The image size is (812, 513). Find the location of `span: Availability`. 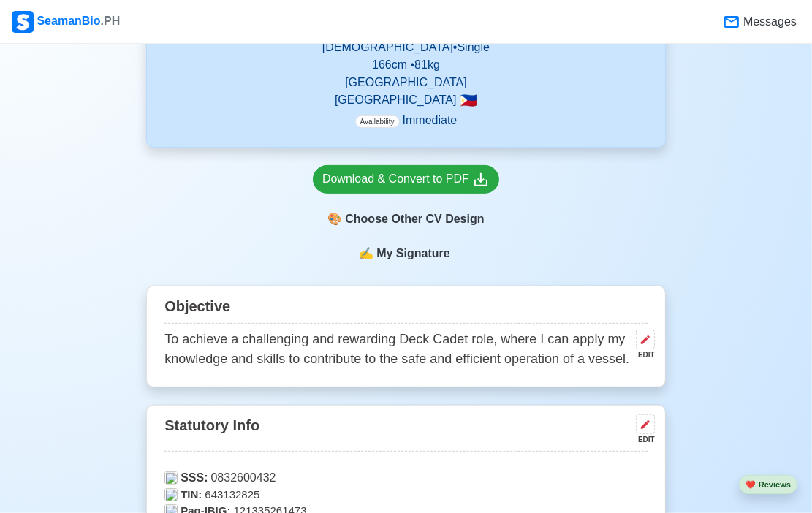

span: Availability is located at coordinates (377, 122).